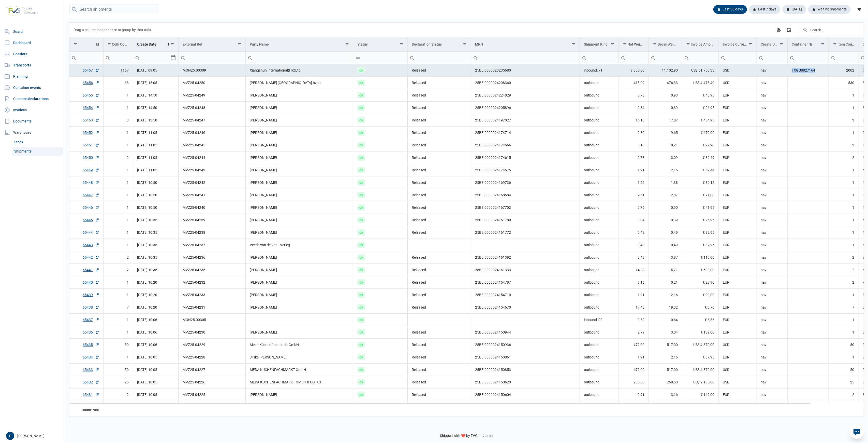 The image size is (868, 443). Describe the element at coordinates (634, 182) in the screenshot. I see `td: 1,20` at that location.